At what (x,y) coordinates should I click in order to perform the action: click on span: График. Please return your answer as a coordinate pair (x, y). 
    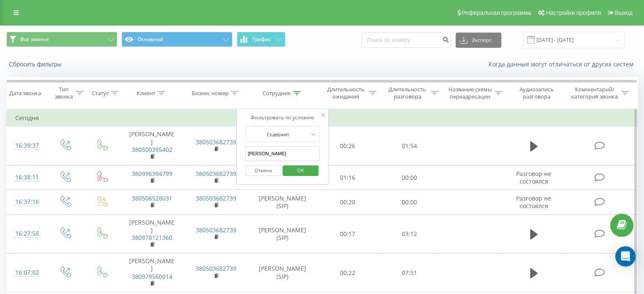
    Looking at the image, I should click on (262, 39).